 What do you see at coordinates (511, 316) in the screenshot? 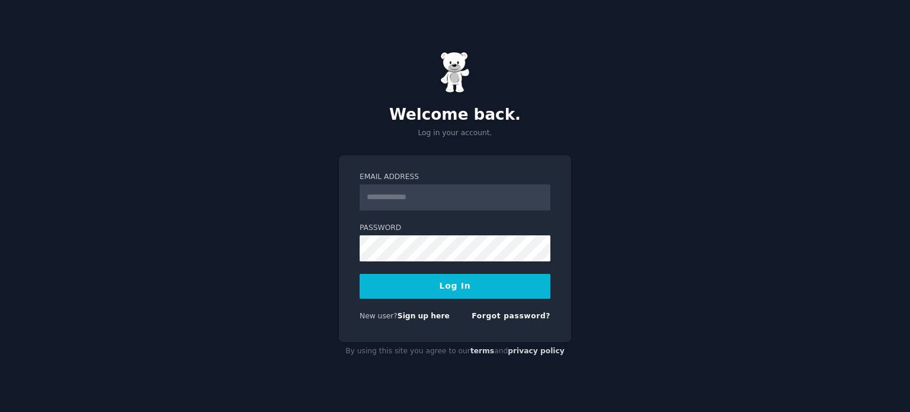
I see `a: Forgot password?` at bounding box center [511, 316].